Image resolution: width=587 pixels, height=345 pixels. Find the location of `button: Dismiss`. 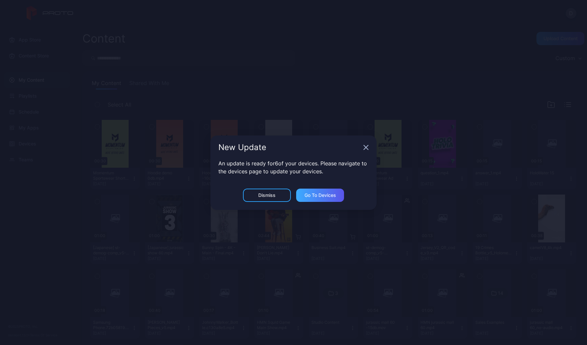

button: Dismiss is located at coordinates (267, 196).